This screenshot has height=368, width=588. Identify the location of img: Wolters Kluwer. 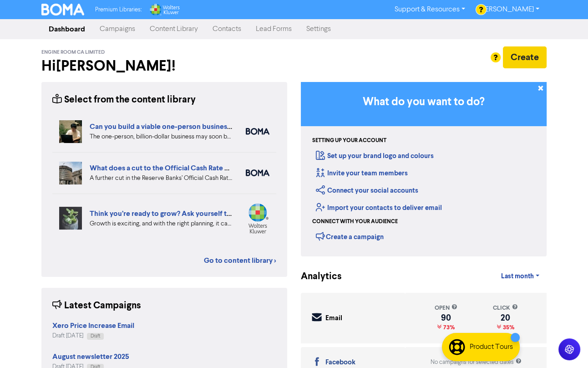
(164, 10).